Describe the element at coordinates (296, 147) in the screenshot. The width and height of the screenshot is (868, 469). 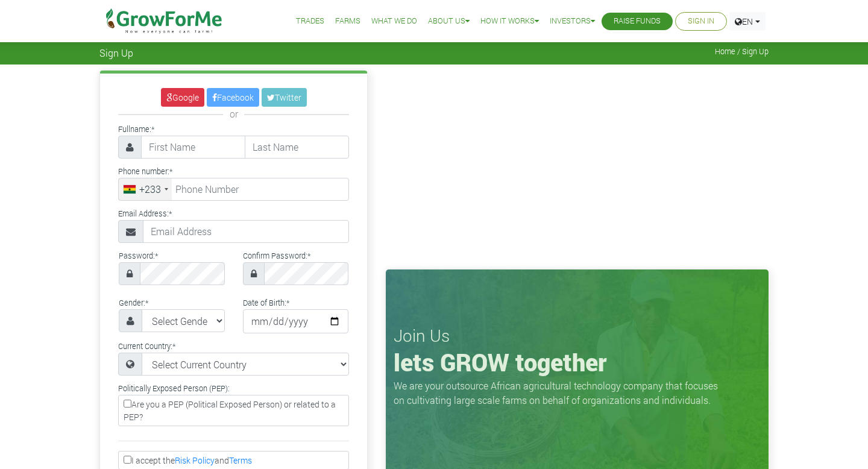
I see `input: Last Name` at that location.